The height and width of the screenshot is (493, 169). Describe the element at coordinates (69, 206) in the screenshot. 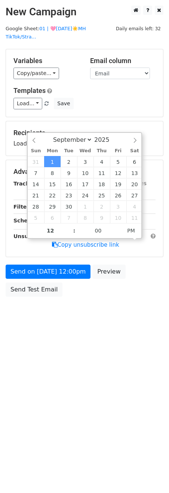

I see `span: September 30, 2025` at that location.